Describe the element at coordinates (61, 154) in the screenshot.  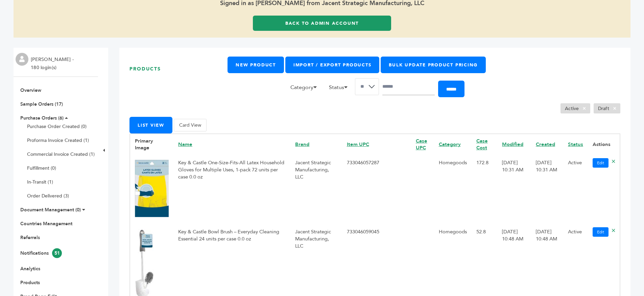
I see `a: Commercial Invoice Created (1)` at that location.